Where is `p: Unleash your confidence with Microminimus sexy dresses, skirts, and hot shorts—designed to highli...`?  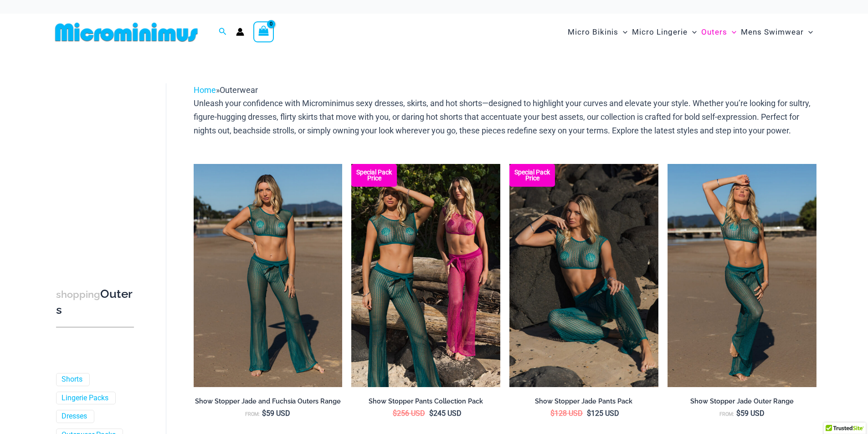 p: Unleash your confidence with Microminimus sexy dresses, skirts, and hot shorts—designed to highli... is located at coordinates (505, 117).